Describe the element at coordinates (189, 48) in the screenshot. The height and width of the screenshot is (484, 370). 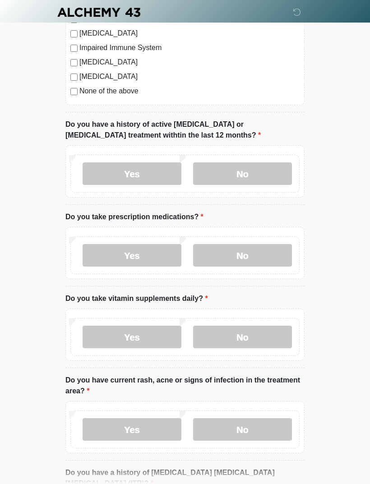
I see `label: Impaired Immune System` at that location.